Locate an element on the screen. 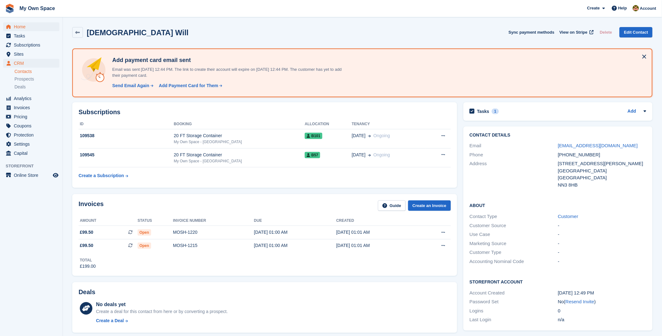  div: Phone is located at coordinates (514, 155).